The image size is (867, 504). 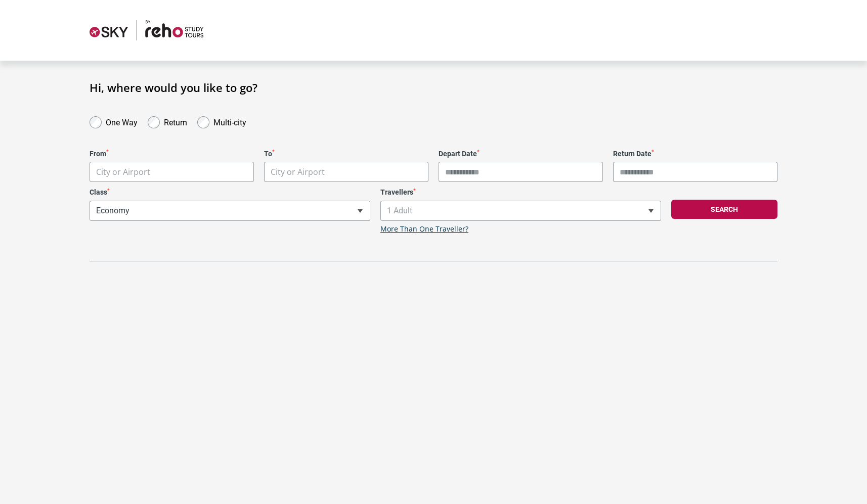 What do you see at coordinates (521, 192) in the screenshot?
I see `label: Travellers` at bounding box center [521, 192].